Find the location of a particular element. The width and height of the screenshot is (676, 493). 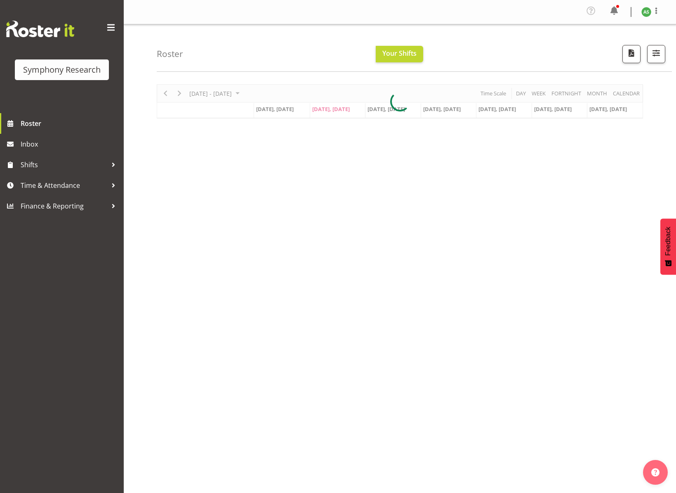

span: Feedback is located at coordinates (668, 241).